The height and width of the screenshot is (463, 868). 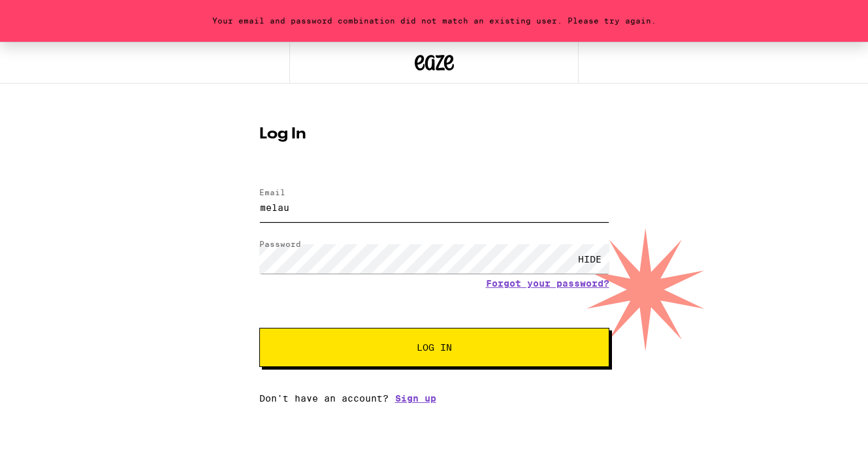 I want to click on a: Forgot your password?, so click(x=548, y=284).